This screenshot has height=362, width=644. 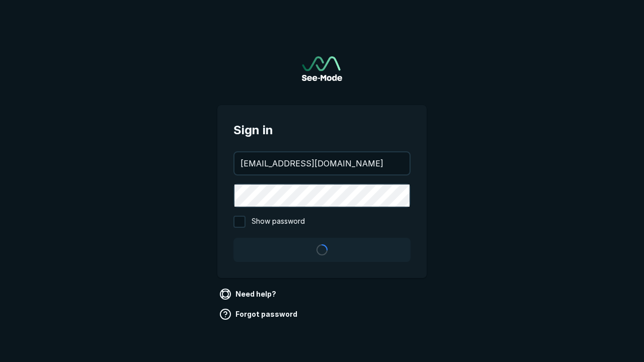 I want to click on input: your@email.com, so click(x=322, y=163).